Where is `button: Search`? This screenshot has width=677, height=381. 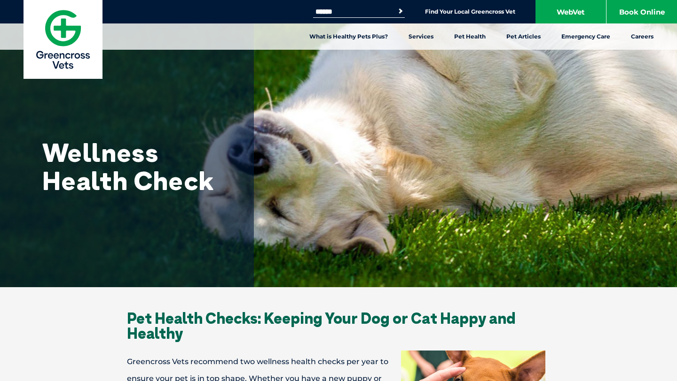 button: Search is located at coordinates (400, 11).